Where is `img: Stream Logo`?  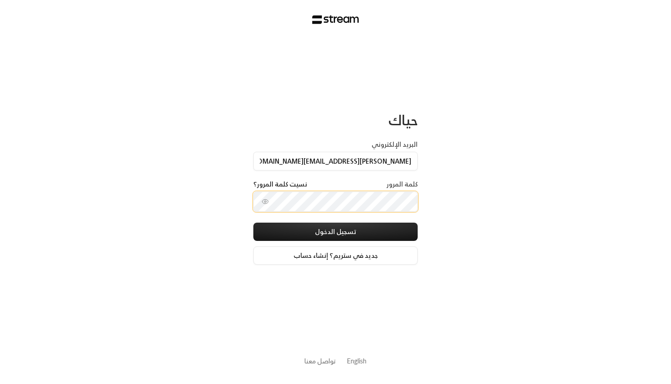 img: Stream Logo is located at coordinates (336, 20).